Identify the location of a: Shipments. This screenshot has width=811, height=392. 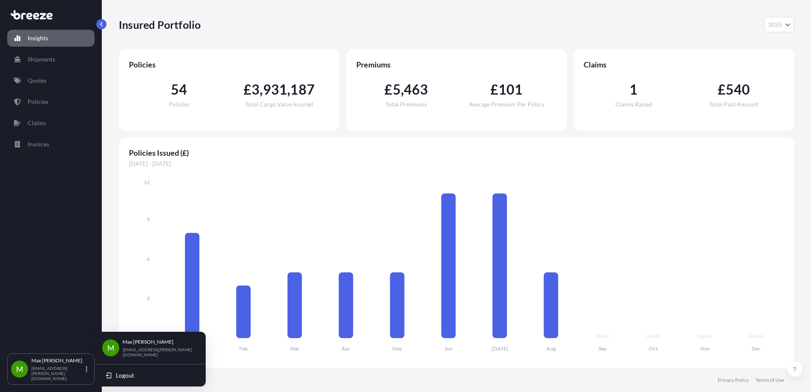
(51, 59).